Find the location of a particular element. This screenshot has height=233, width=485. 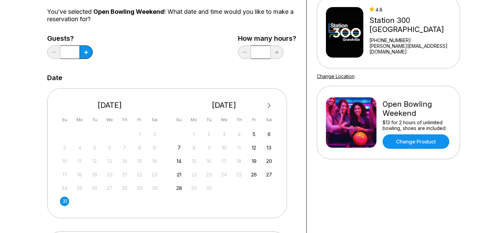

div: Not available Monday, August 25th, 2025 is located at coordinates (79, 188).